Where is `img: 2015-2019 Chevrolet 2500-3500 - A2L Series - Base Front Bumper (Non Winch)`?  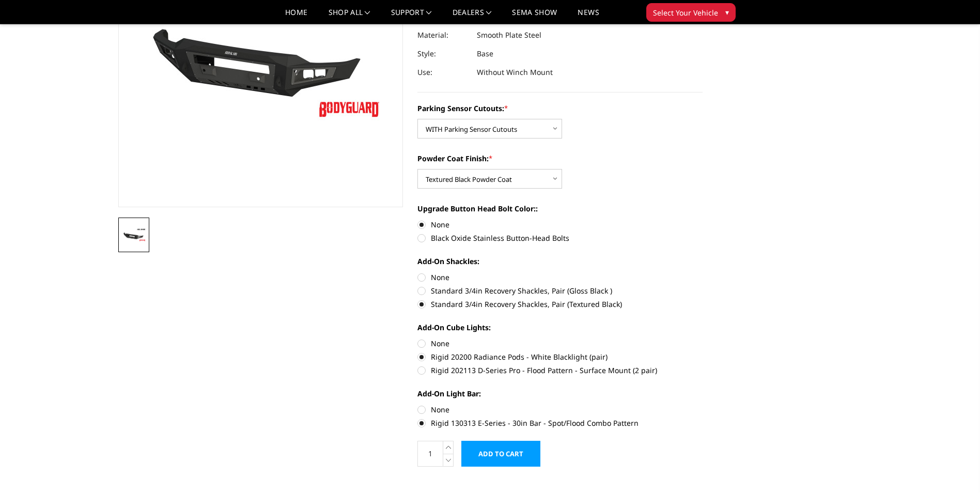
img: 2015-2019 Chevrolet 2500-3500 - A2L Series - Base Front Bumper (Non Winch) is located at coordinates (134, 234).